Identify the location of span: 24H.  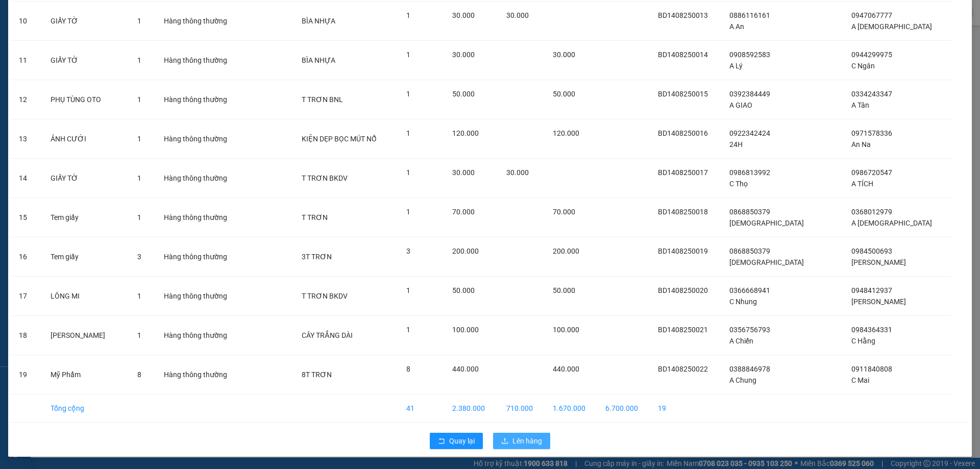
(737, 144).